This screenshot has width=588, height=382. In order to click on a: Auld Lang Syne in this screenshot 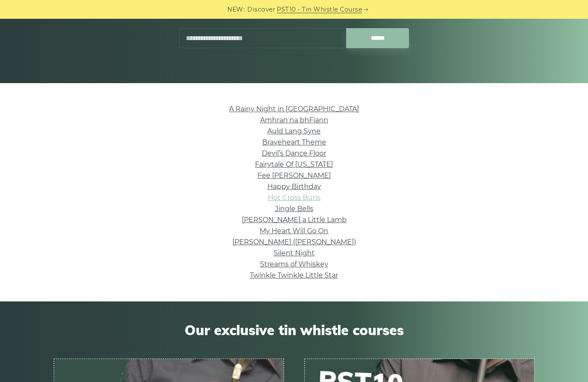, I will do `click(294, 131)`.